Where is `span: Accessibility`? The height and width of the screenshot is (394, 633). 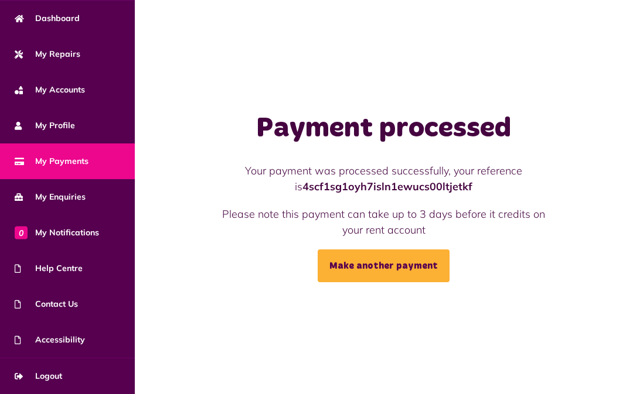 span: Accessibility is located at coordinates (50, 340).